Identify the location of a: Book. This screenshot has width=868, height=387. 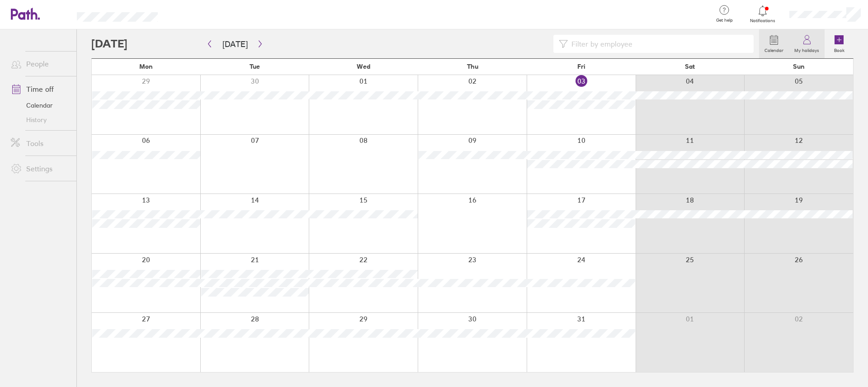
(840, 44).